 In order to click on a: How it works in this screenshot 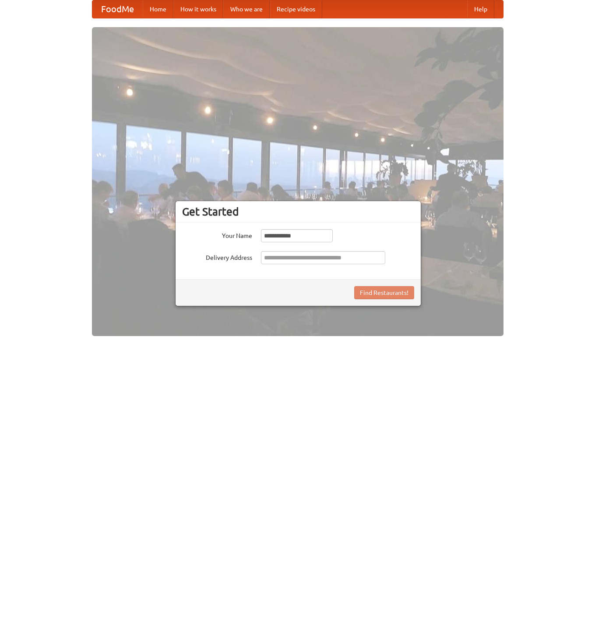, I will do `click(198, 9)`.